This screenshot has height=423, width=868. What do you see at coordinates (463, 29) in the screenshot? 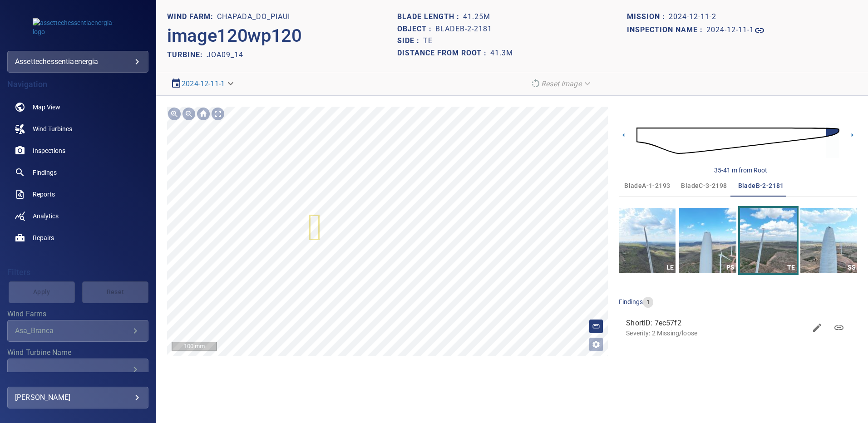
I see `h1: bladeB-2-2181` at bounding box center [463, 29].